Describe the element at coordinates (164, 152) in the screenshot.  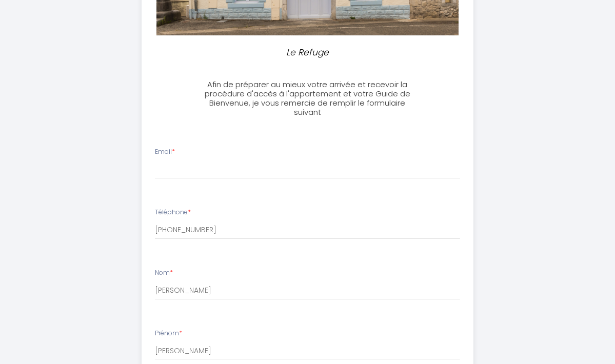
I see `label: Email` at that location.